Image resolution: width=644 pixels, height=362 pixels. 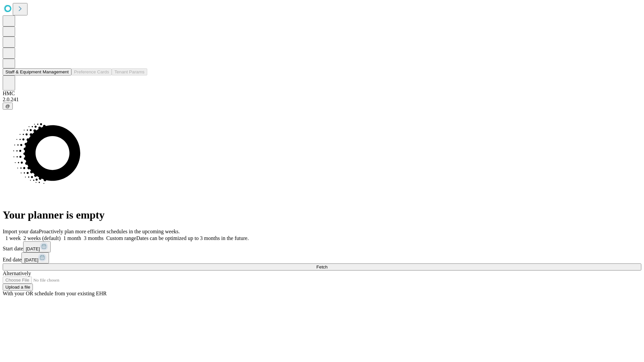 What do you see at coordinates (192, 238) in the screenshot?
I see `span: Dates can be optimized up to 3 months in the future.` at bounding box center [192, 238].